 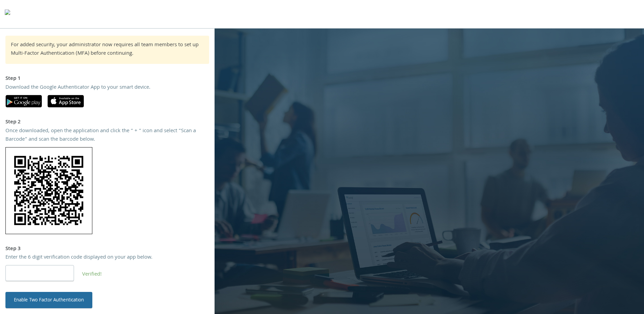 I want to click on button: Enable Two Factor Authentication, so click(x=49, y=300).